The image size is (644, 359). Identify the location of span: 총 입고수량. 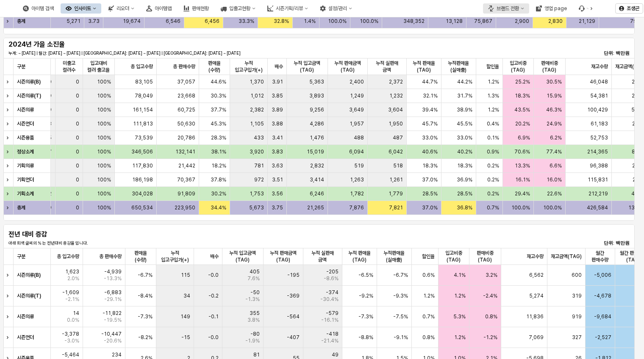
(68, 256).